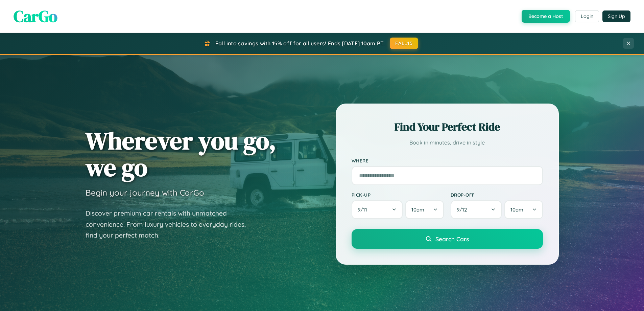 This screenshot has height=311, width=644. What do you see at coordinates (364, 209) in the screenshot?
I see `span: 9 / 11` at bounding box center [364, 209].